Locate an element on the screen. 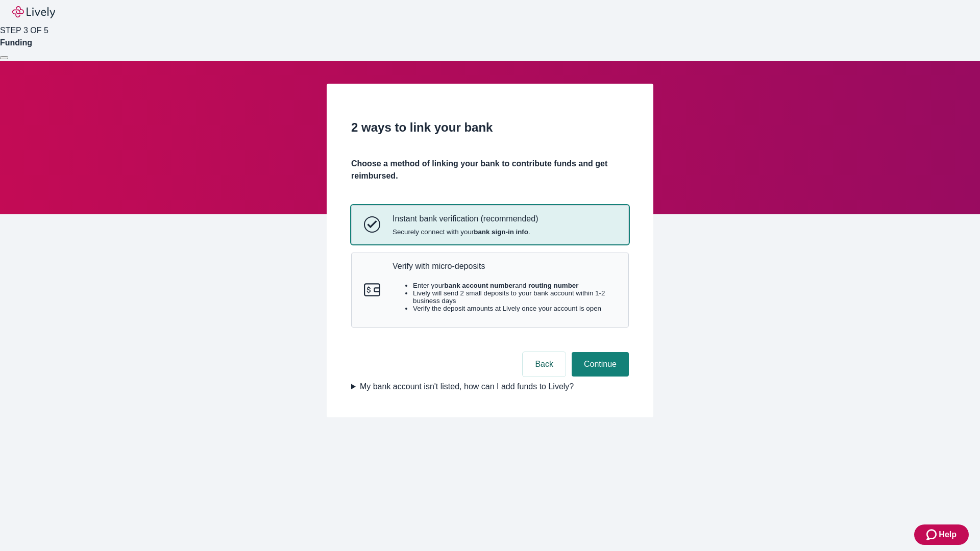  p: Instant bank verification (recommended) is located at coordinates (465, 218).